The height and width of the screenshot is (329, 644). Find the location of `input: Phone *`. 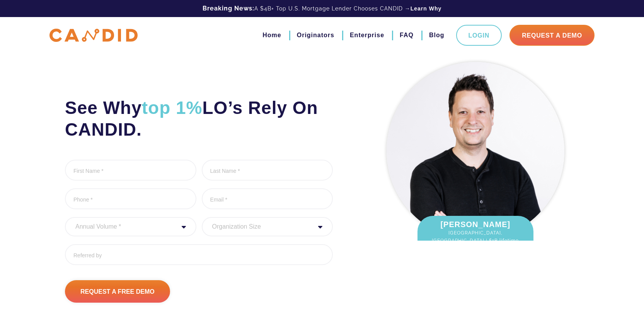

input: Phone * is located at coordinates (131, 199).